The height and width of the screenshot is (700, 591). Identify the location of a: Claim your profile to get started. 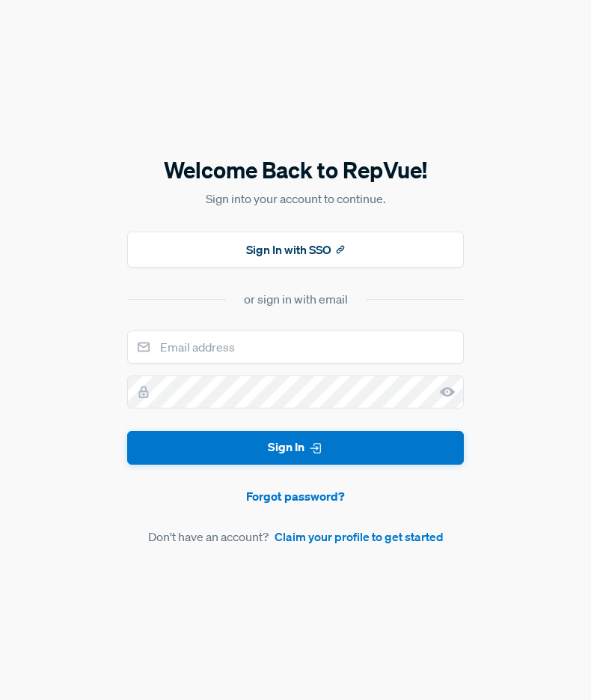
(359, 537).